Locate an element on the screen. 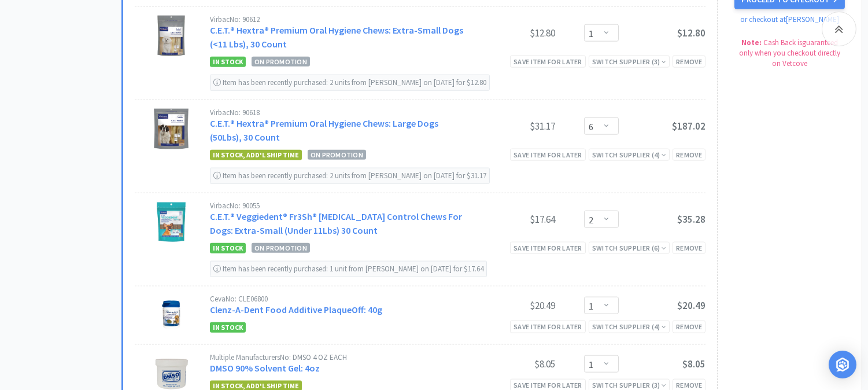  span: $20.49 is located at coordinates (691, 305).